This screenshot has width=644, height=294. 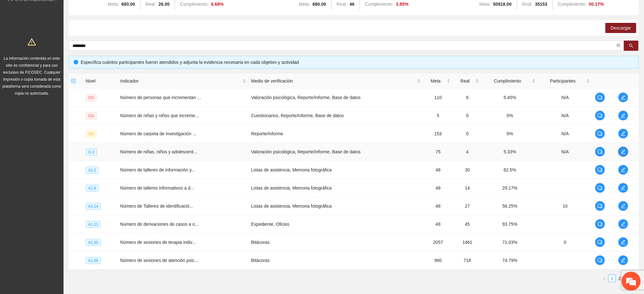 I want to click on span: Indicador, so click(x=181, y=81).